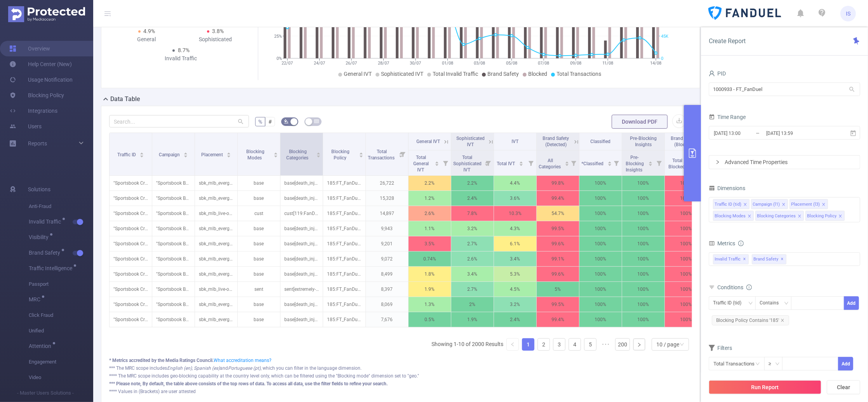  I want to click on p: 9,201, so click(387, 244).